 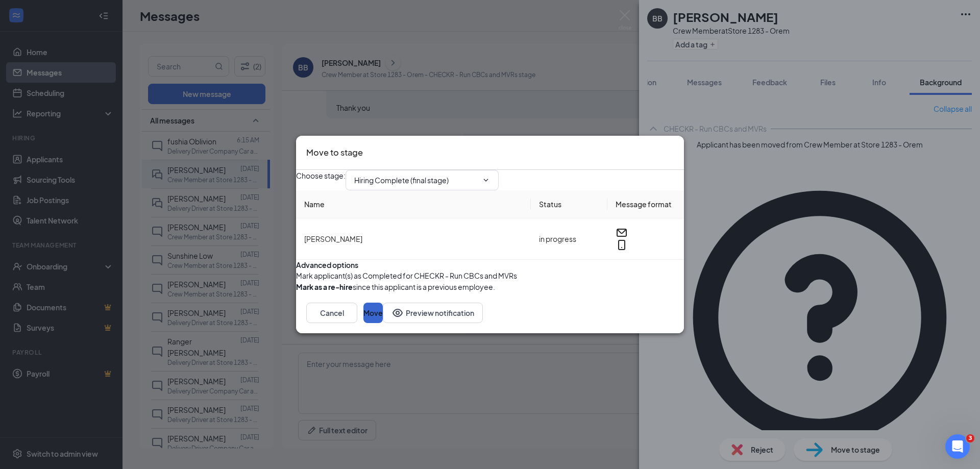 What do you see at coordinates (569, 204) in the screenshot?
I see `th: Status` at bounding box center [569, 204].